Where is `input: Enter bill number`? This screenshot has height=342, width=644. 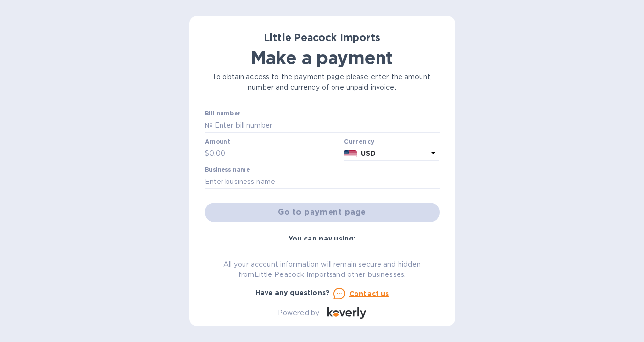 input: Enter bill number is located at coordinates (326, 125).